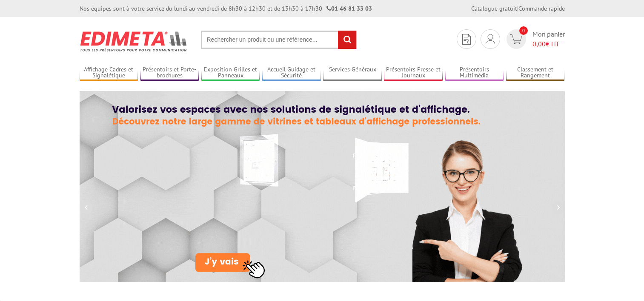 The height and width of the screenshot is (301, 644). Describe the element at coordinates (349, 8) in the screenshot. I see `strong: 01 46 81 33 03` at that location.